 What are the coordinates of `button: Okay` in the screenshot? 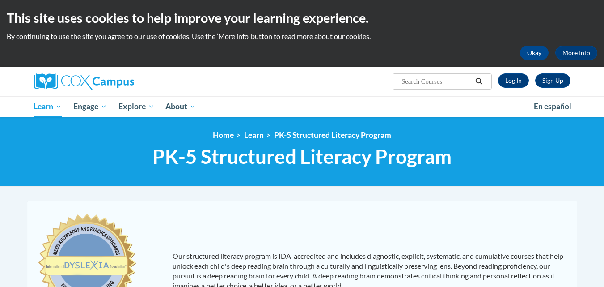 It's located at (534, 53).